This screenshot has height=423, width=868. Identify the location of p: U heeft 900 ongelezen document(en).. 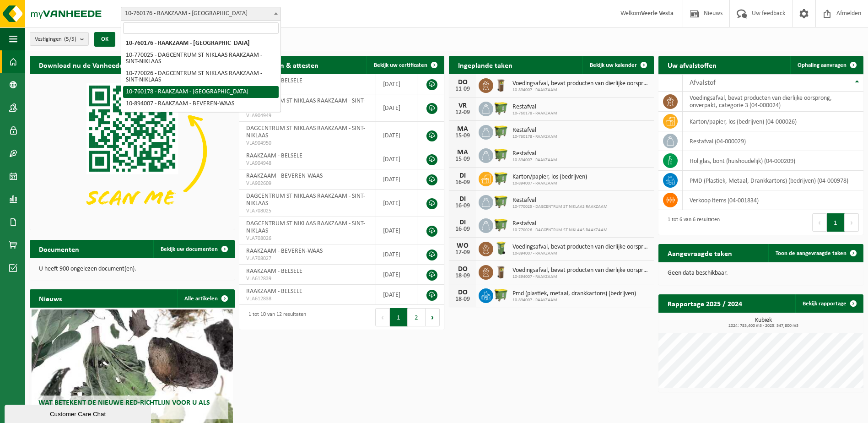
(132, 269).